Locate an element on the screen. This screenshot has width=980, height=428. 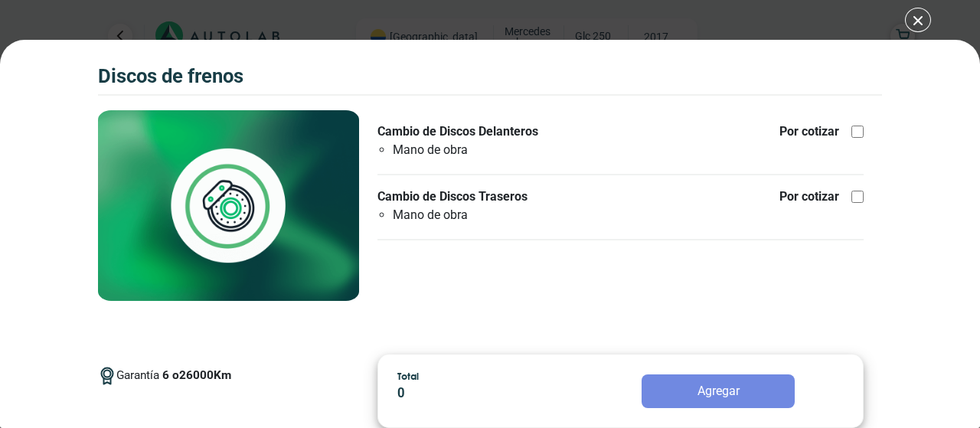
p: 0 is located at coordinates (483, 394).